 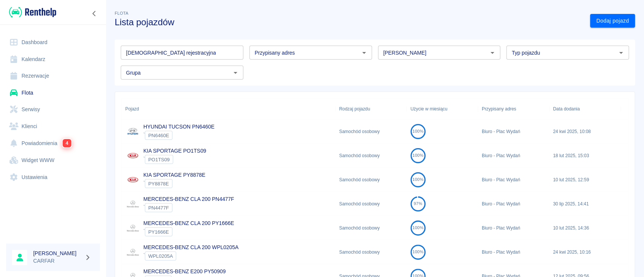 I want to click on div: 30 lip 2025, 14:41, so click(x=585, y=204).